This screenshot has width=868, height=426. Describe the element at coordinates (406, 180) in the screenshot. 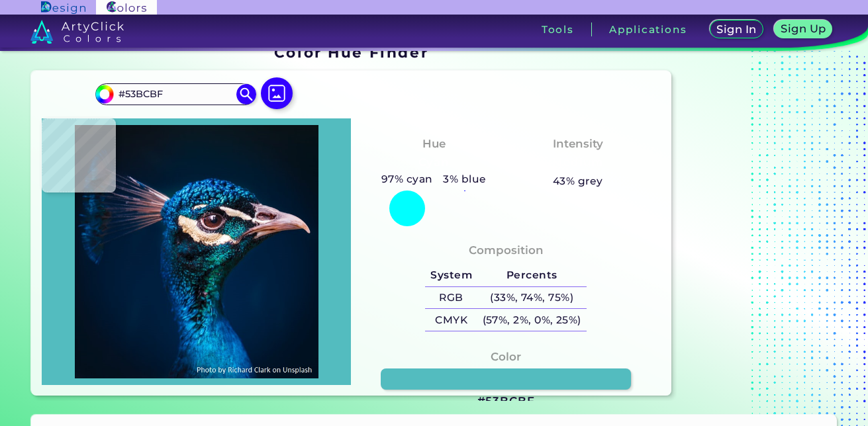

I see `h5: 97% cyan` at that location.